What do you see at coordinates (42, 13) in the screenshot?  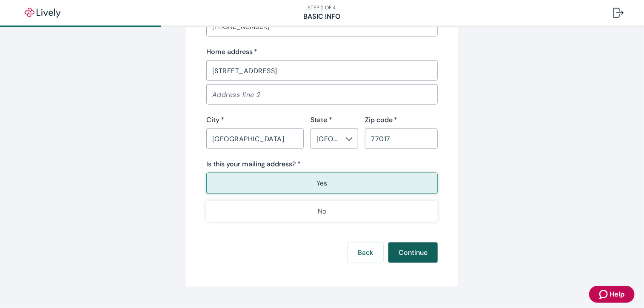 I see `img: Lively` at bounding box center [42, 13].